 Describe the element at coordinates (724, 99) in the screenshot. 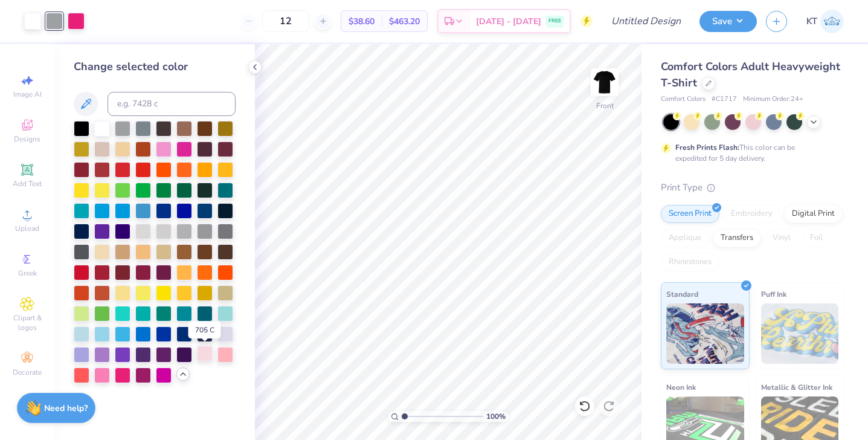

I see `span: # C1717` at that location.